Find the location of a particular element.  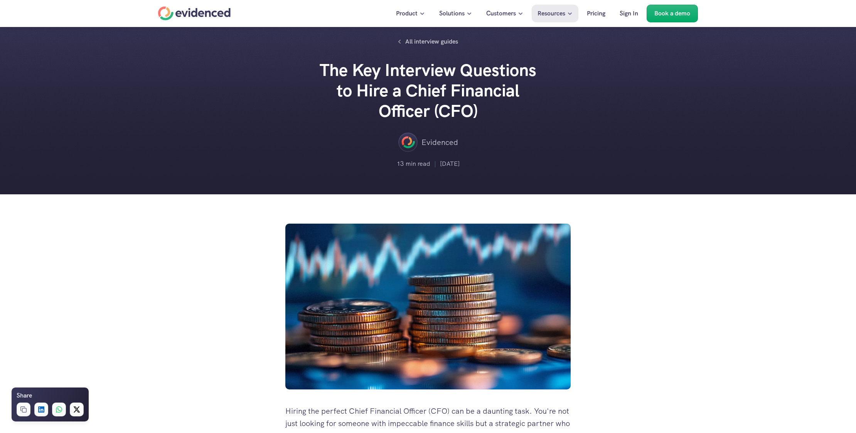

p: All interview guides is located at coordinates (431, 42).